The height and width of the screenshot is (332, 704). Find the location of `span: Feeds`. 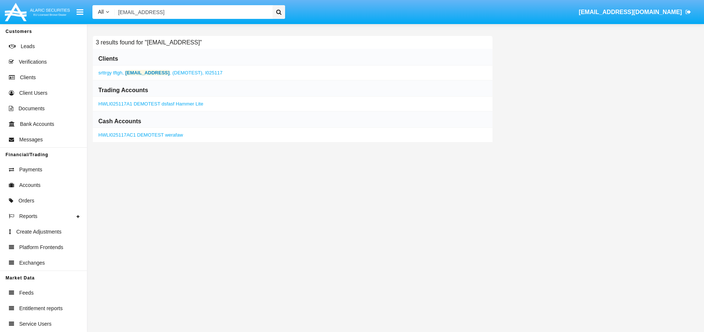

span: Feeds is located at coordinates (26, 293).